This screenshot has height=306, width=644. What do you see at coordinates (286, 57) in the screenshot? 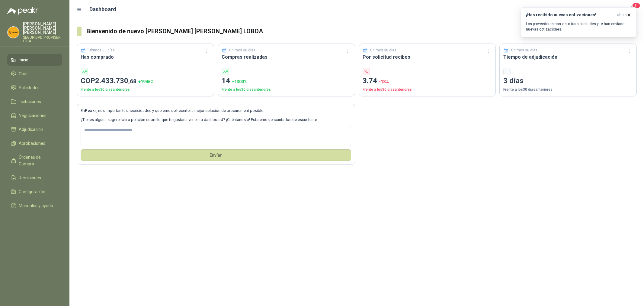
I see `h3: Compras realizadas` at bounding box center [286, 57].